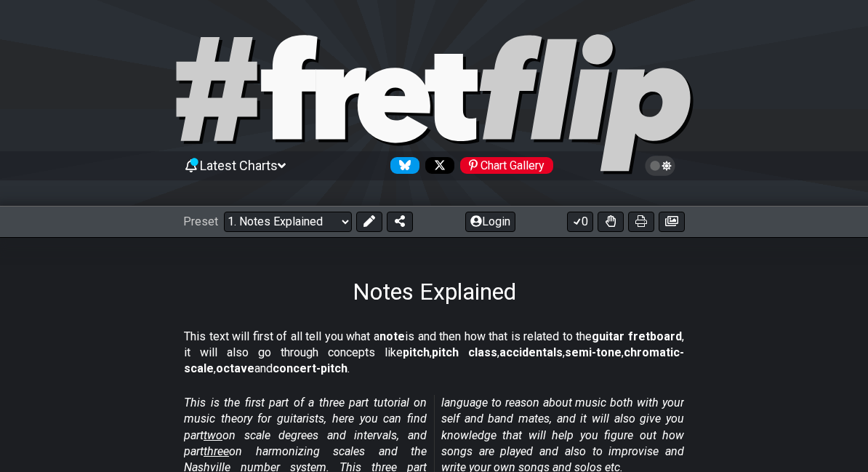 This screenshot has height=472, width=868. Describe the element at coordinates (641, 222) in the screenshot. I see `button: Print` at that location.